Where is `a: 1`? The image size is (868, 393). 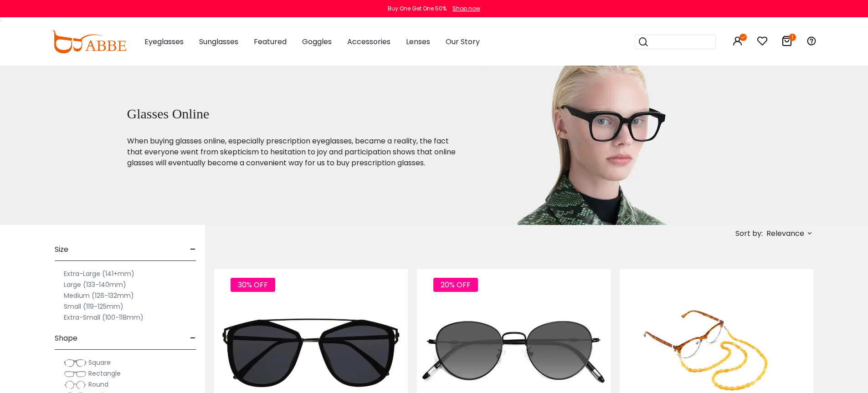
a: 1 is located at coordinates (787, 42).